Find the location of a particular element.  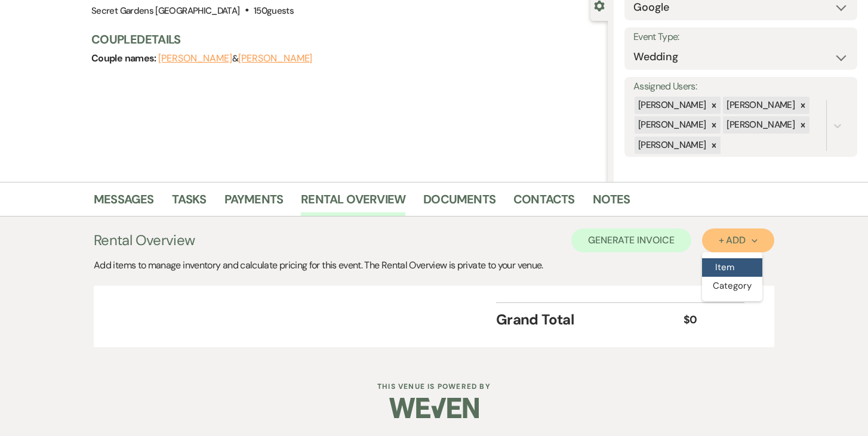

button: Generate Invoice is located at coordinates (631, 240).